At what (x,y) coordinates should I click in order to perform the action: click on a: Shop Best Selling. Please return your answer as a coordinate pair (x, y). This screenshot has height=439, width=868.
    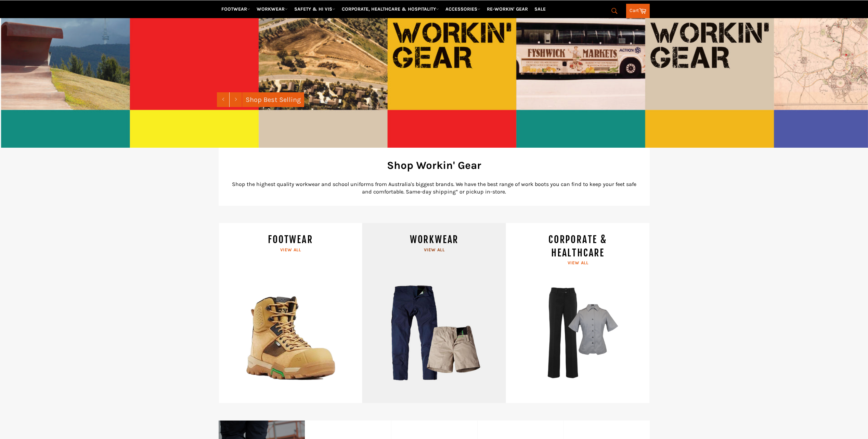
    Looking at the image, I should click on (273, 100).